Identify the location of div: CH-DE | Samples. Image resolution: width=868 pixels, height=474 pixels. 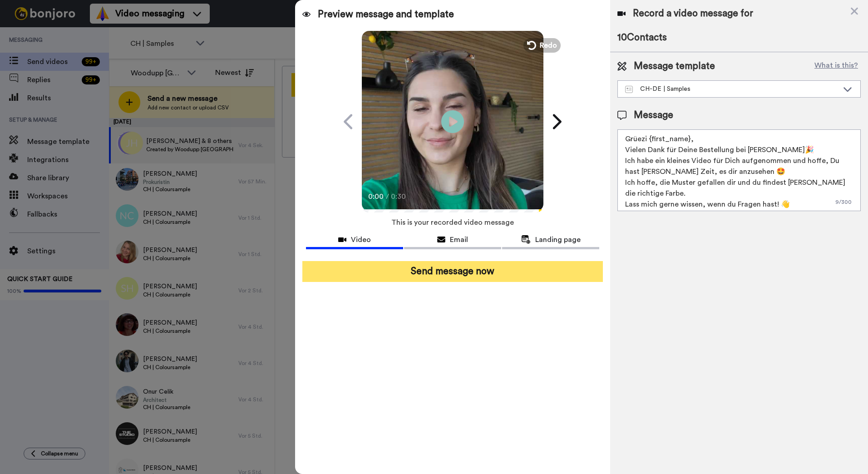
(732, 89).